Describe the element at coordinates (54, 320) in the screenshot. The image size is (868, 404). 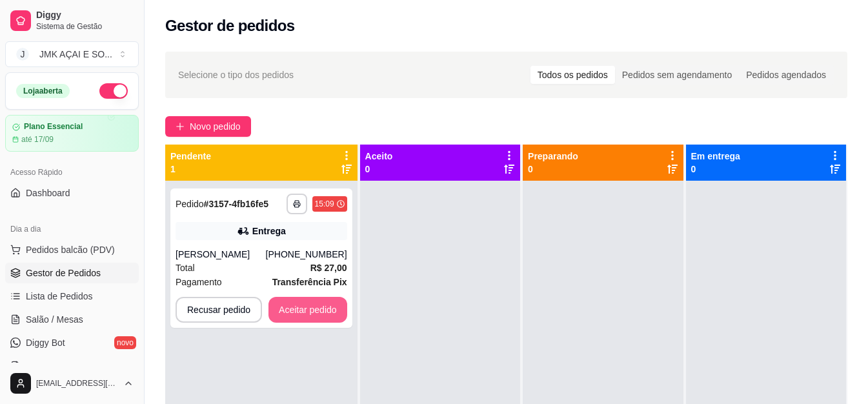
I see `span: Salão / Mesas` at that location.